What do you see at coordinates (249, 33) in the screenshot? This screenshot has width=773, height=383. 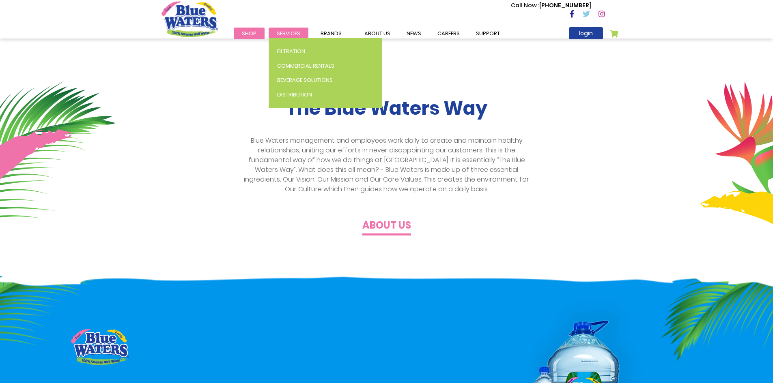 I see `span: Shop` at bounding box center [249, 33].